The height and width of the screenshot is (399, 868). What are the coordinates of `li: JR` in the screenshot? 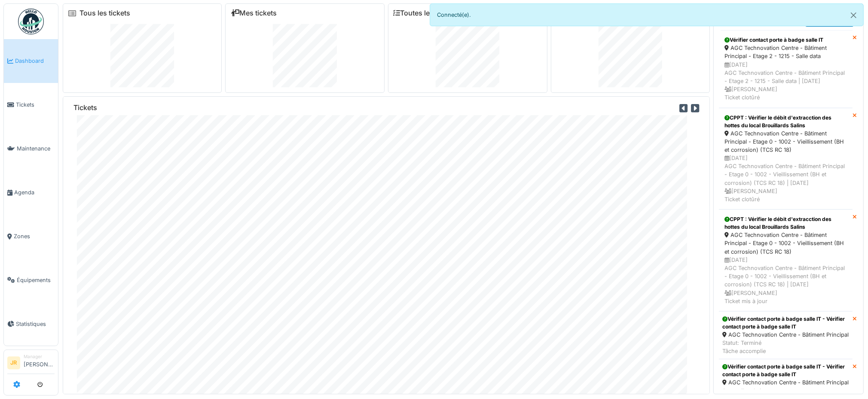 It's located at (14, 363).